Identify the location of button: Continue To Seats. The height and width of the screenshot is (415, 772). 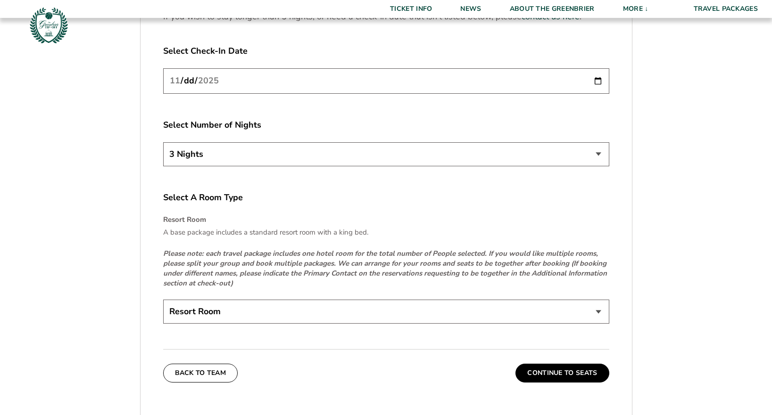
(562, 373).